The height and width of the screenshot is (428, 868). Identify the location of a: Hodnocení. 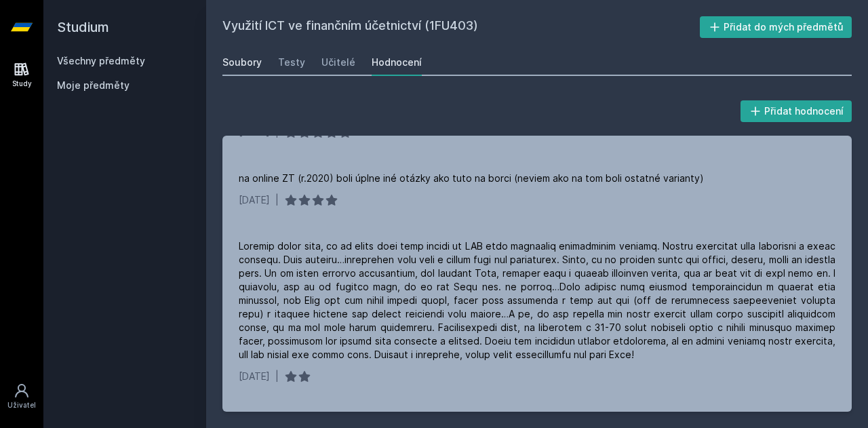
(397, 62).